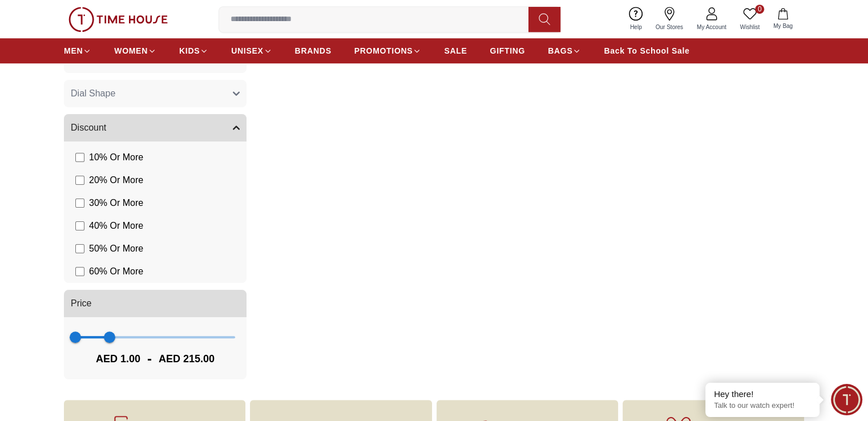  Describe the element at coordinates (669, 19) in the screenshot. I see `a: Our Stores` at that location.